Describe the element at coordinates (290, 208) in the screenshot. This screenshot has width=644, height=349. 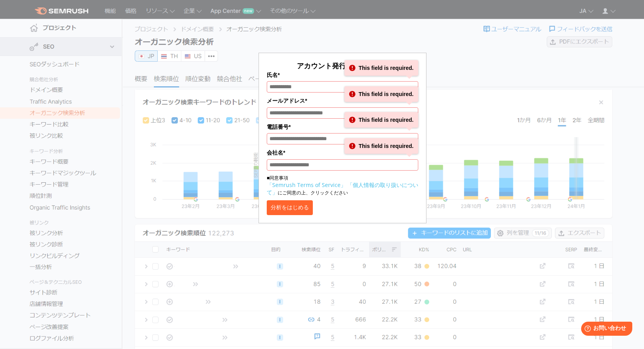
I see `button: 分析をはじめる` at that location.